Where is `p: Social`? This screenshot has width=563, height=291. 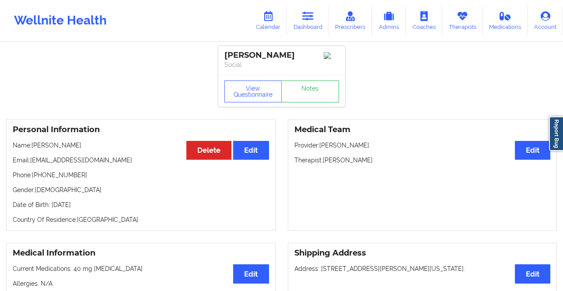 p: Social is located at coordinates (282, 65).